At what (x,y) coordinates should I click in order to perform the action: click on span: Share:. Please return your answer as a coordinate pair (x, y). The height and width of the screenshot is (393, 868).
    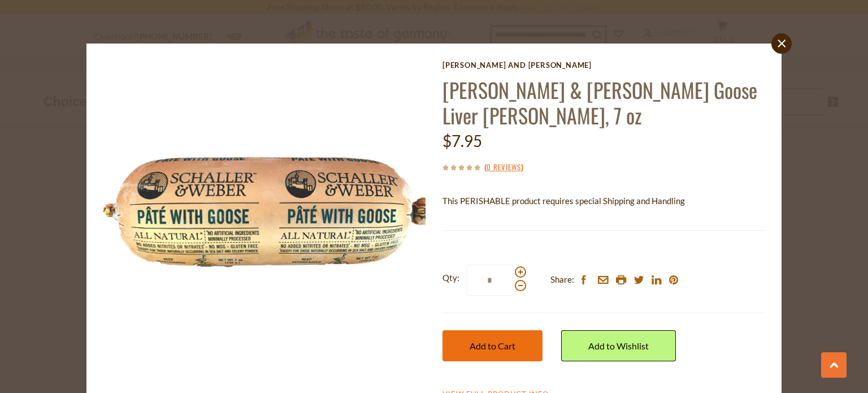
    Looking at the image, I should click on (563, 280).